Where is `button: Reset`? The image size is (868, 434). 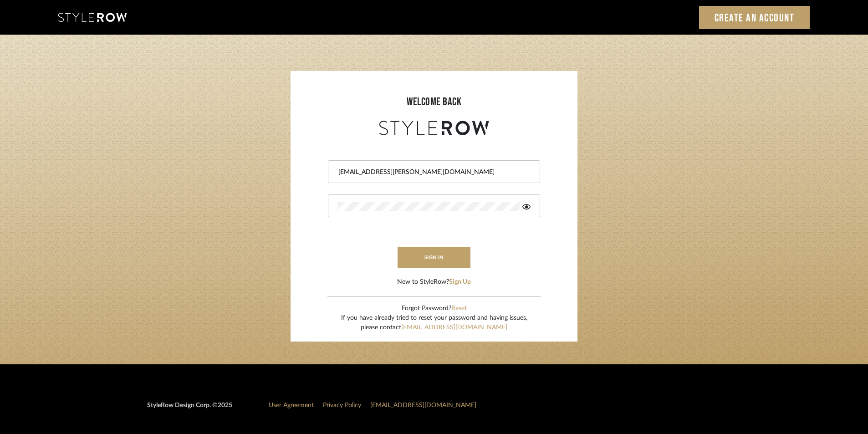 button: Reset is located at coordinates (459, 308).